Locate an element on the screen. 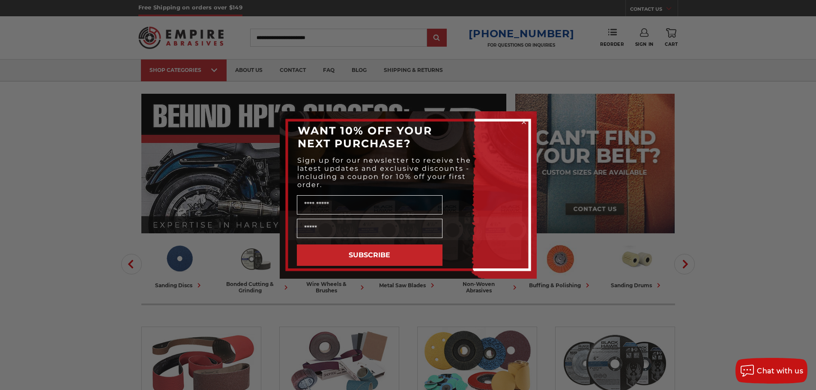 This screenshot has height=390, width=816. button: Close dialog is located at coordinates (524, 122).